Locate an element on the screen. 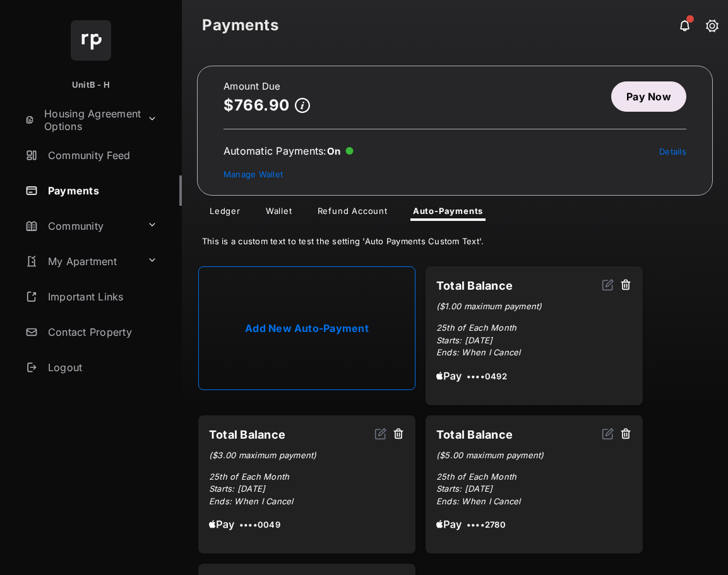  a: Ledger is located at coordinates (225, 213).